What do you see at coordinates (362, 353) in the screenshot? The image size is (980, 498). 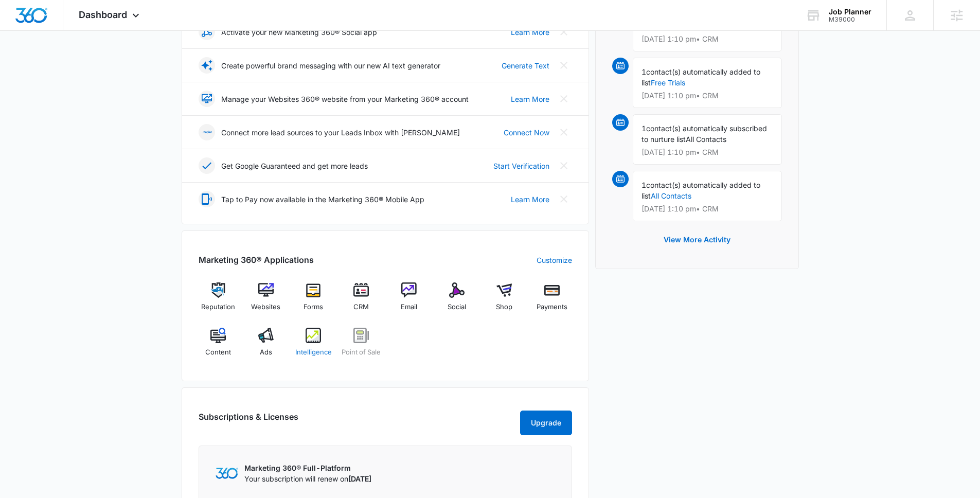 I see `span: Point of Sale` at bounding box center [362, 353].